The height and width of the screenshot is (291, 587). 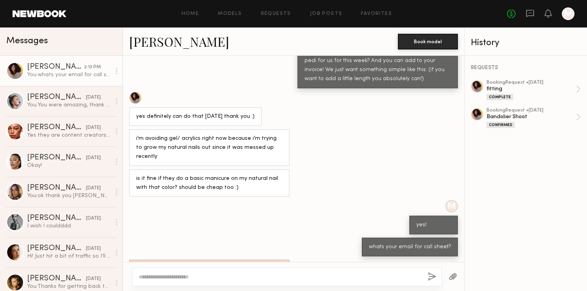 What do you see at coordinates (434, 225) in the screenshot?
I see `div: yes!` at bounding box center [434, 225].